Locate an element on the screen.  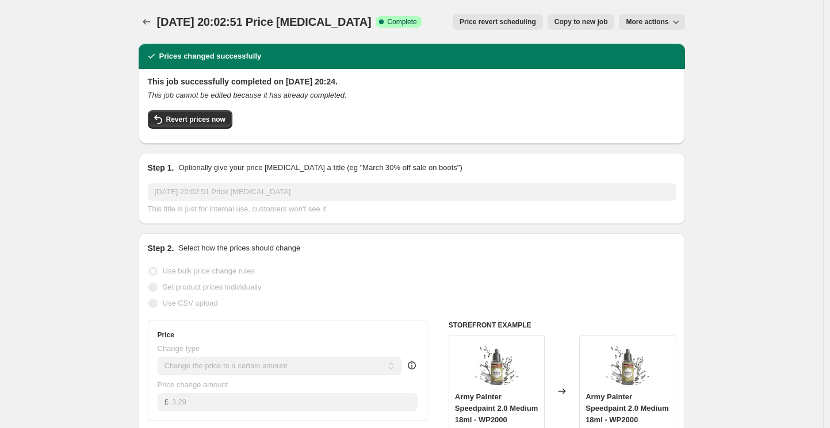
span: This title is just for internal use, customers won't see it is located at coordinates (237, 209).